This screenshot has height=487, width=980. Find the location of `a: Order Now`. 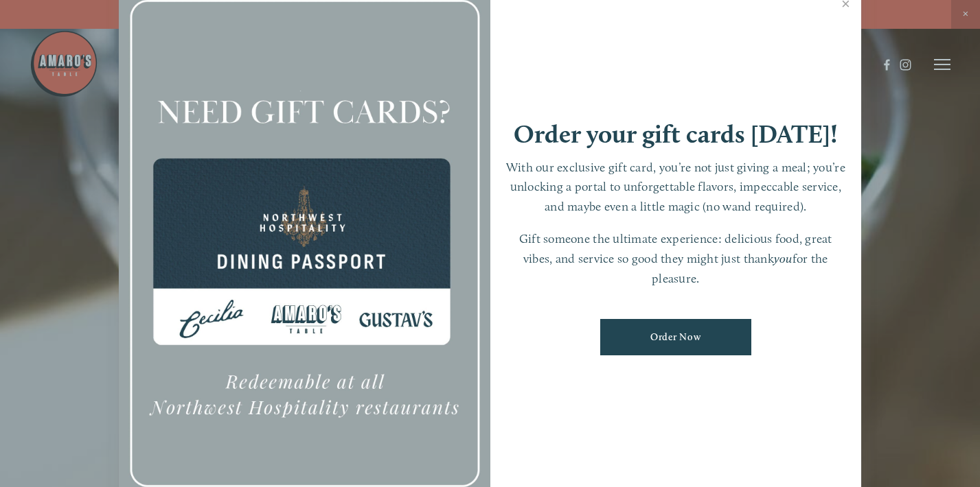

a: Order Now is located at coordinates (676, 337).